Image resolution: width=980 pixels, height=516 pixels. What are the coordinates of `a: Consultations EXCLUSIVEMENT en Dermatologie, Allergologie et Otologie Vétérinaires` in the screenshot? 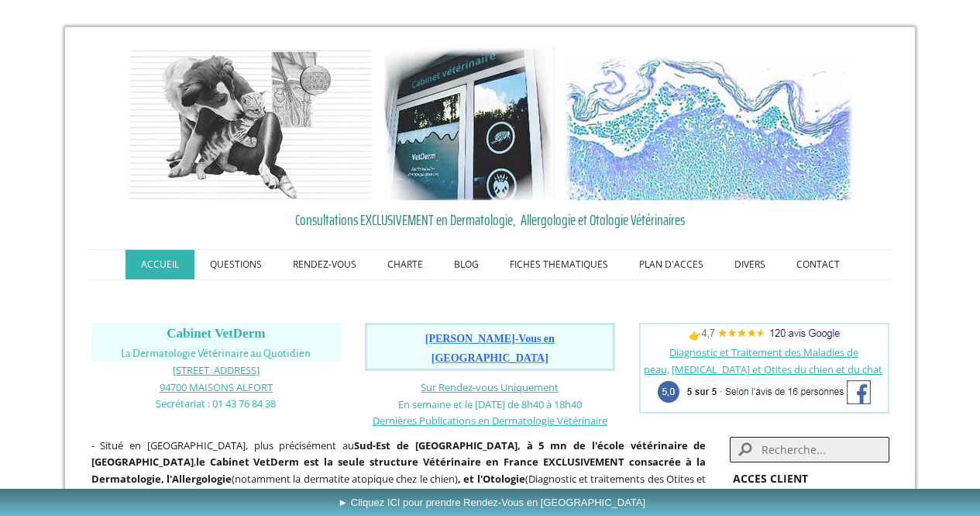 It's located at (491, 220).